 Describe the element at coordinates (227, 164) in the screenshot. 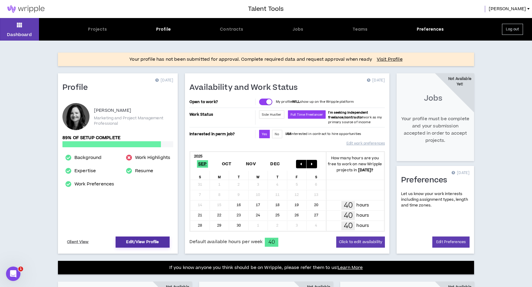

I see `span: Oct` at that location.